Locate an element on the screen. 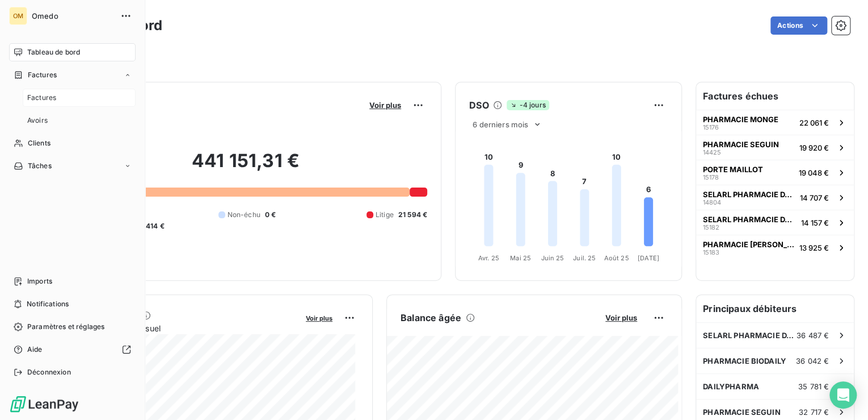 This screenshot has height=420, width=868. button: PHARMACIE SEGUIN1442519 920 € is located at coordinates (775, 147).